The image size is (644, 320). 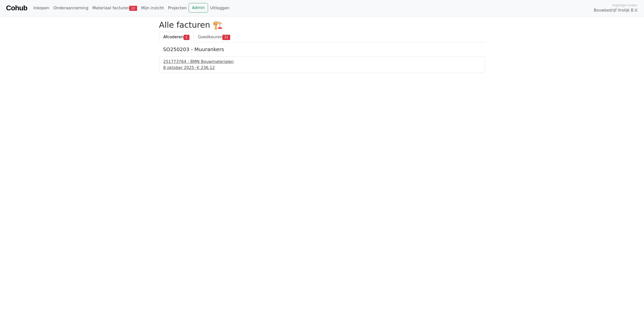 I want to click on a: Onderaanneming, so click(x=71, y=8).